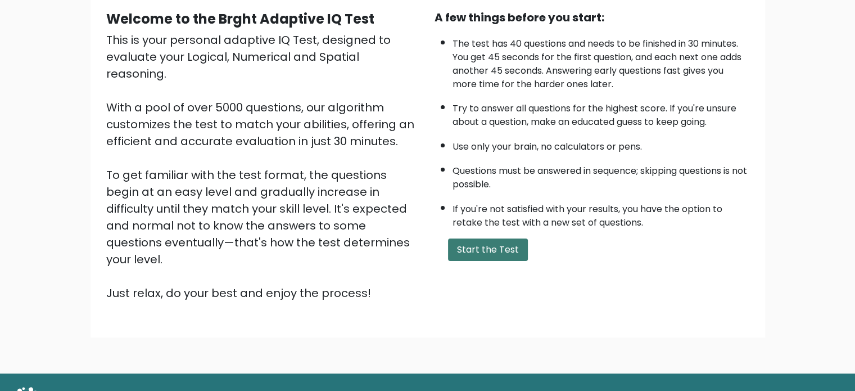  I want to click on li: Questions must be answered in sequence; skipping questions is not possible., so click(601, 175).